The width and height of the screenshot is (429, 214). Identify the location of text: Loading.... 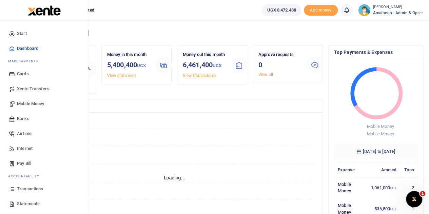
(174, 178).